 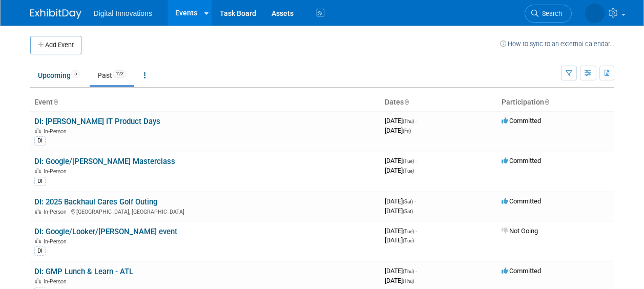 I want to click on img: Mollie Armatas, so click(x=595, y=13).